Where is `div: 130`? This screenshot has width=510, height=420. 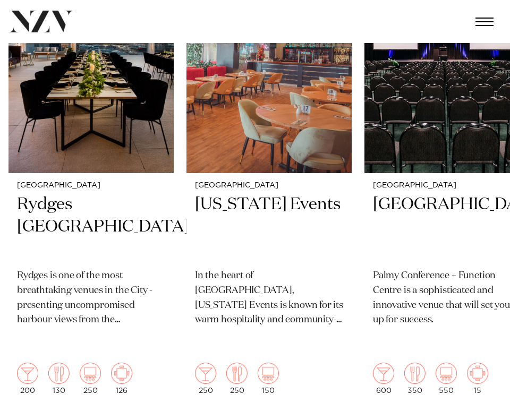
div: 130 is located at coordinates (59, 378).